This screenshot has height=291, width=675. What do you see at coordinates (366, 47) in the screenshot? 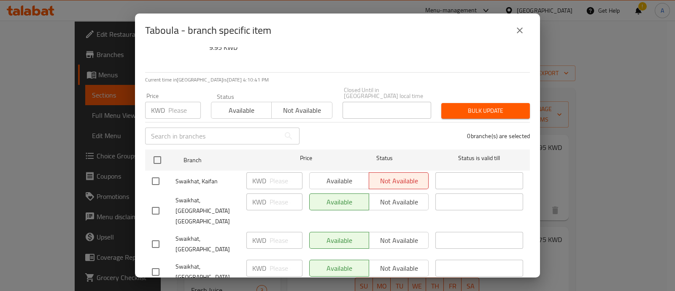
I see `h6: 9.95 KWD` at bounding box center [366, 47].